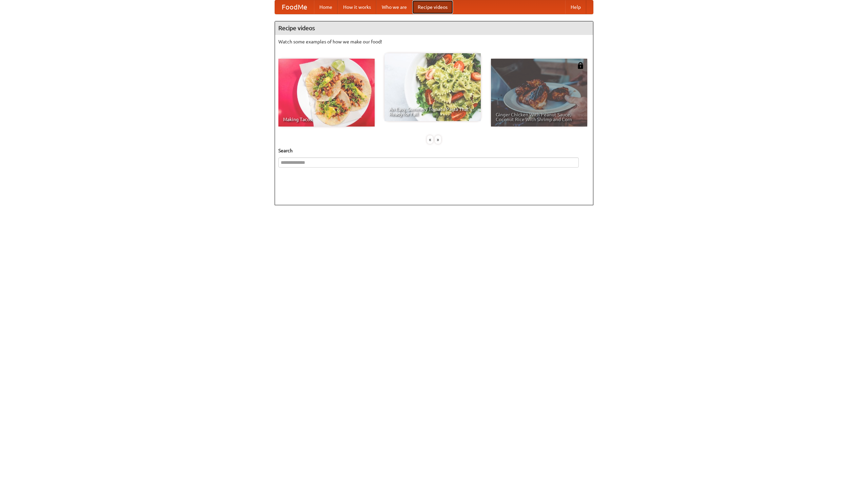 The height and width of the screenshot is (480, 868). Describe the element at coordinates (580, 65) in the screenshot. I see `img: 483408.png` at that location.